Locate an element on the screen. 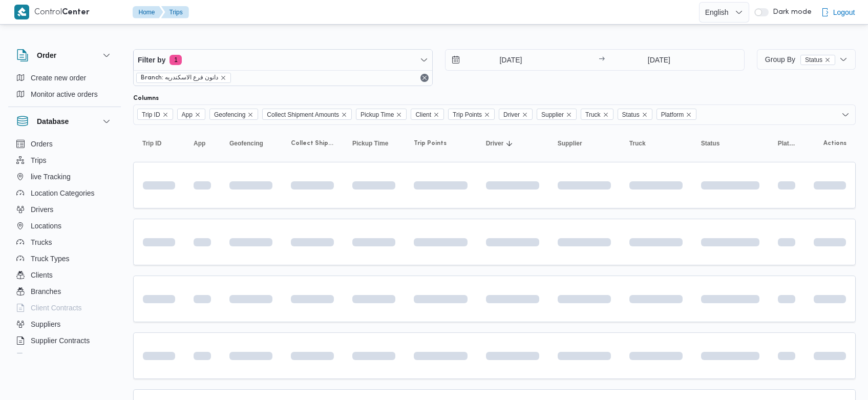 The height and width of the screenshot is (400, 868). span: Devices is located at coordinates (44, 357).